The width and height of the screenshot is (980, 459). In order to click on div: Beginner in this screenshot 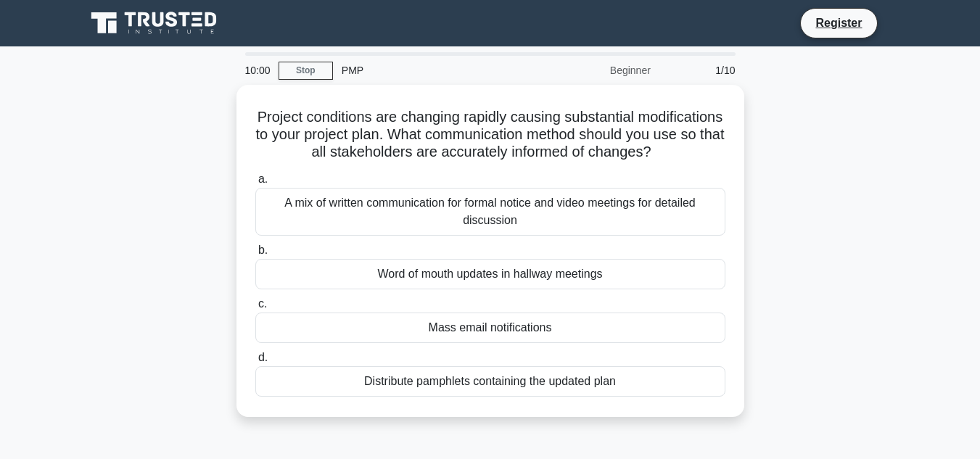, I will do `click(595, 71)`.